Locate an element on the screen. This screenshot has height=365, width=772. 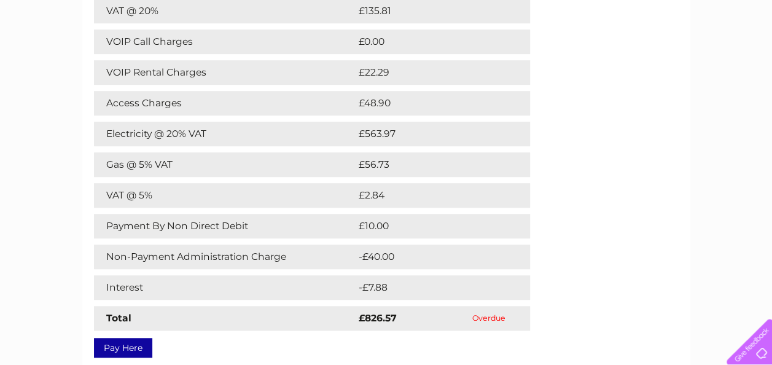
td: £563.97 is located at coordinates (432, 134).